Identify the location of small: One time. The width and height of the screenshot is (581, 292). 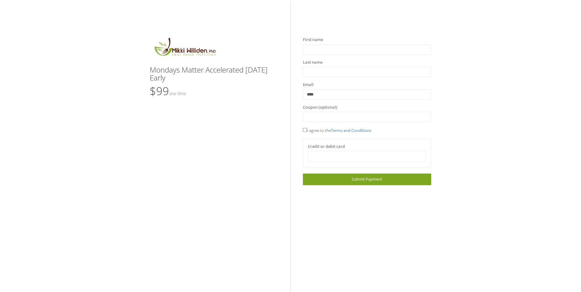
(178, 93).